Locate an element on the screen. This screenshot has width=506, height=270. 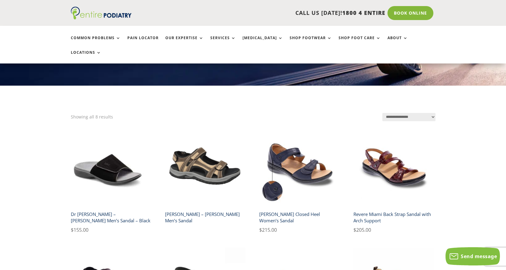
select: Shop order is located at coordinates (408, 117).